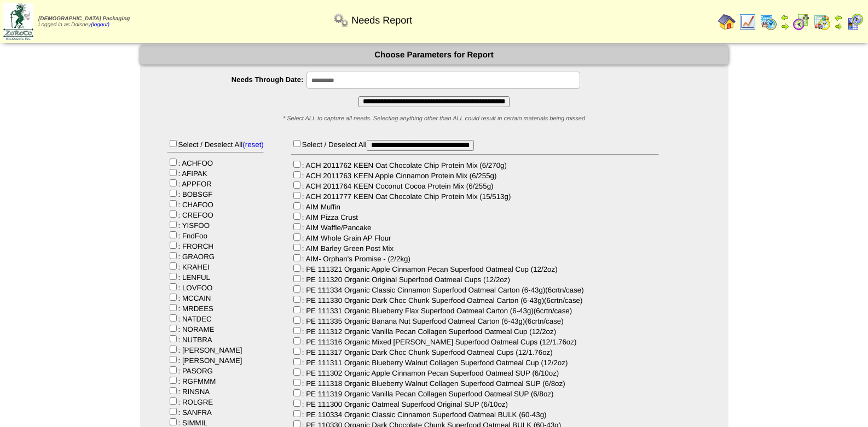  What do you see at coordinates (253, 144) in the screenshot?
I see `a: (reset)` at bounding box center [253, 144].